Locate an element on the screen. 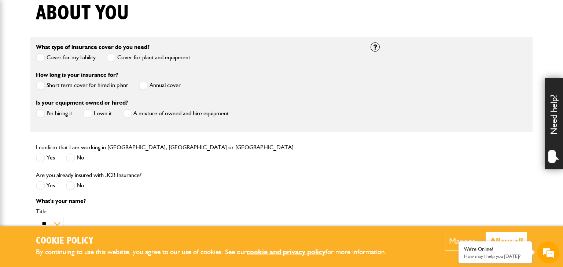  p: By continuing to use this website, you agree to our use of cookies. See our for more information. is located at coordinates (217, 252).